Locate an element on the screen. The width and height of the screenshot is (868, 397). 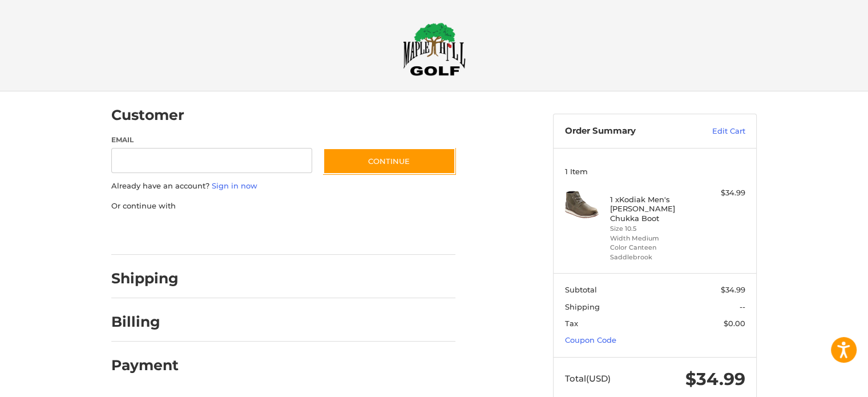
button: Continue is located at coordinates (389, 161).